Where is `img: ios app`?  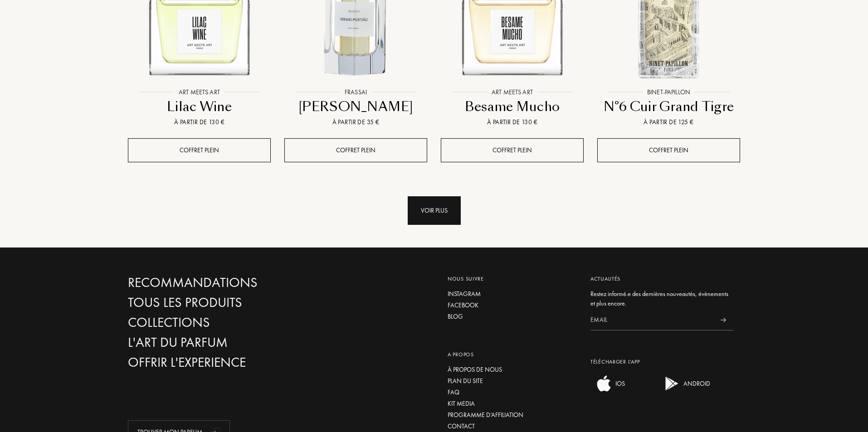 img: ios app is located at coordinates (604, 384).